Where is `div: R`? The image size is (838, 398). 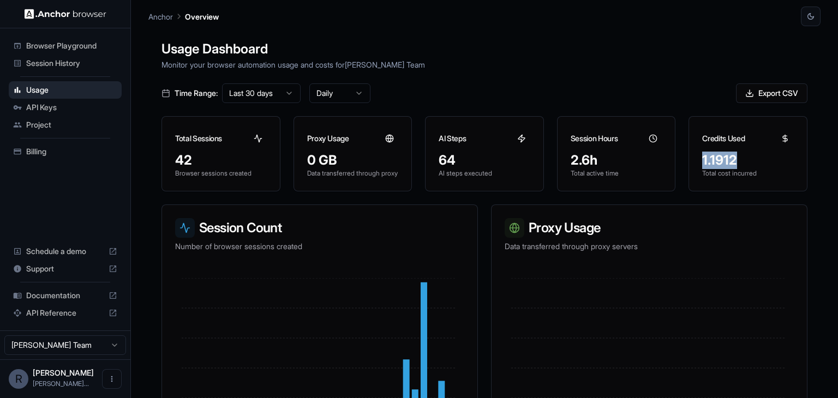 div: R is located at coordinates (19, 379).